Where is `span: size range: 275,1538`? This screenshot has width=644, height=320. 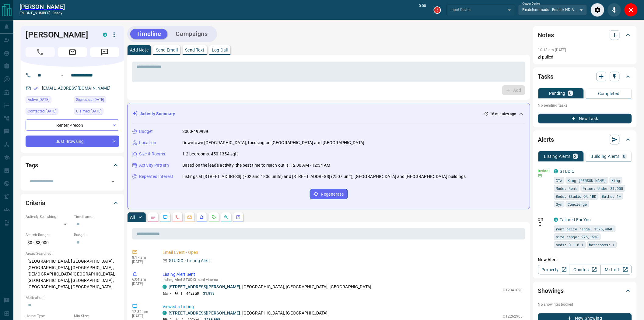 span: size range: 275,1538 is located at coordinates (578, 237).